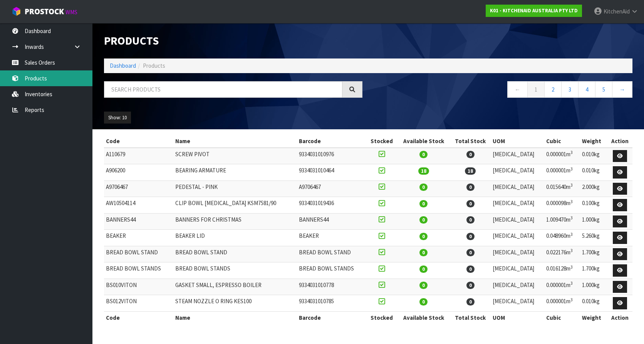 The width and height of the screenshot is (644, 344). Describe the element at coordinates (139, 303) in the screenshot. I see `td: BS012VITON` at that location.